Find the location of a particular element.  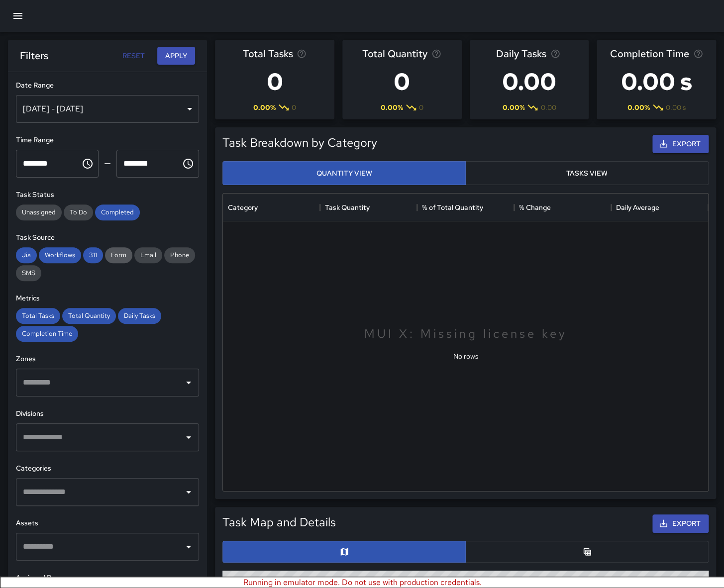

h6: Assets is located at coordinates (108, 523).